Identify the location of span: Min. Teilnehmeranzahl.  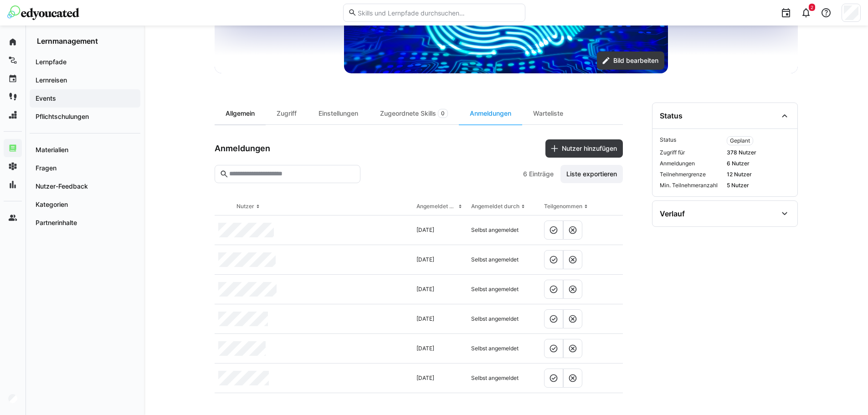
(691, 186).